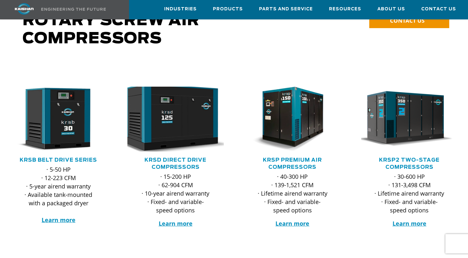 The image size is (468, 258). What do you see at coordinates (293, 119) in the screenshot?
I see `div: krsp150` at bounding box center [293, 119].